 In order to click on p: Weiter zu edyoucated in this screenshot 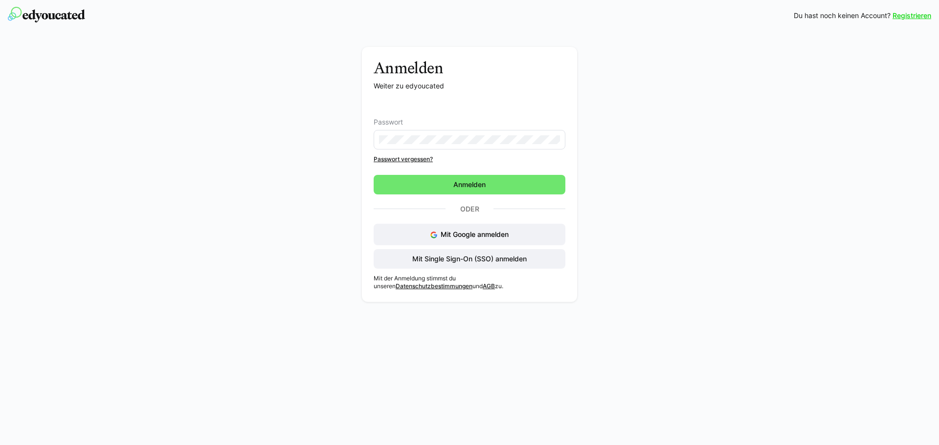, I will do `click(469, 86)`.